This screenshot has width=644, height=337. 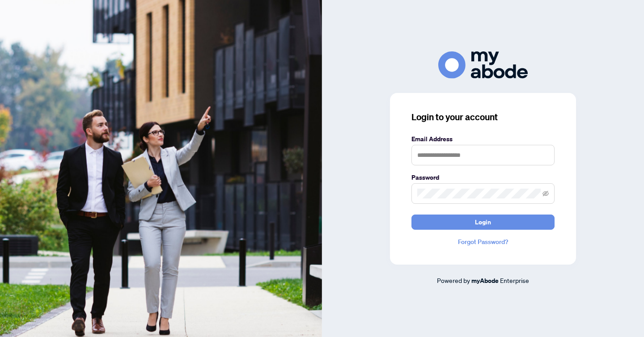 What do you see at coordinates (515, 280) in the screenshot?
I see `span: Enterprise` at bounding box center [515, 280].